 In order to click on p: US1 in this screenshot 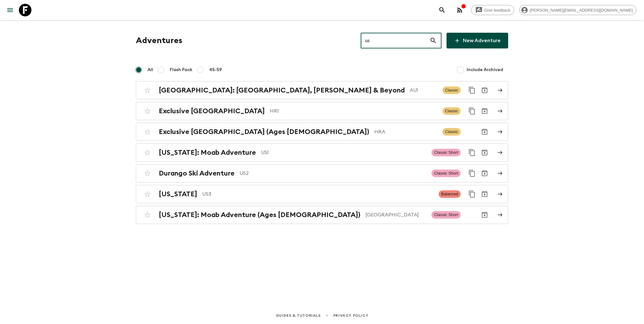, I will do `click(344, 153)`.